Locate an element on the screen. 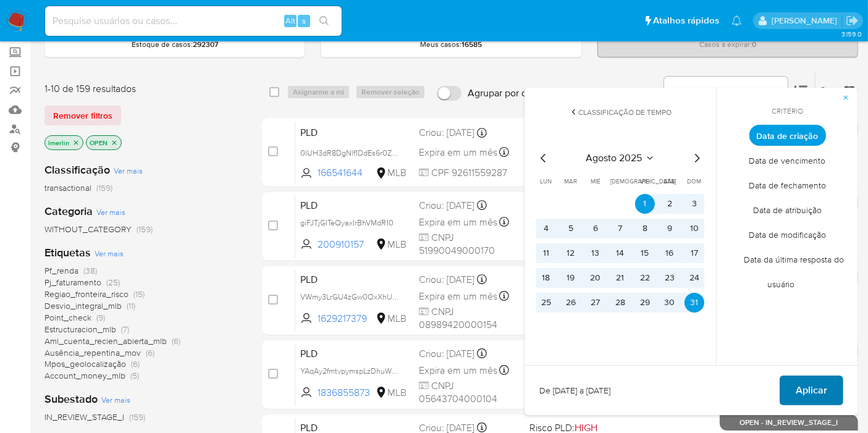 The width and height of the screenshot is (868, 433). a: Notificações is located at coordinates (737, 21).